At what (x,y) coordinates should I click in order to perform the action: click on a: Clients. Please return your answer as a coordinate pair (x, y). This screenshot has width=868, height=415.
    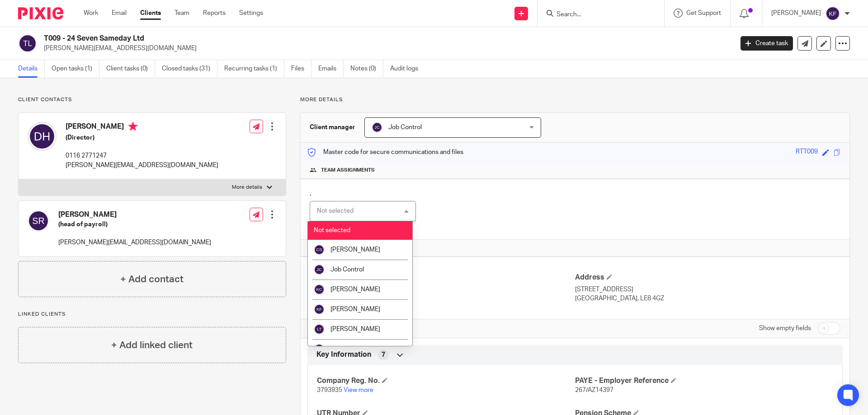
    Looking at the image, I should click on (151, 13).